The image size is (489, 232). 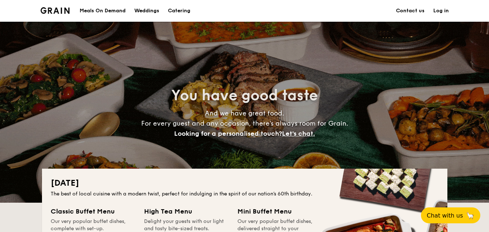 What do you see at coordinates (245, 194) in the screenshot?
I see `div: The best of local cuisine with a modern twist, perfect for indulging in the spirit of our nation’...` at bounding box center [245, 194].